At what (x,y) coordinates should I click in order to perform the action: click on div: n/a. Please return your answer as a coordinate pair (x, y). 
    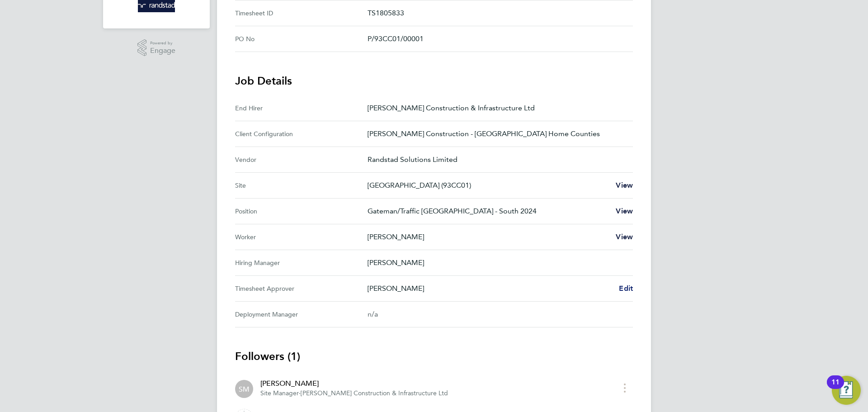
    Looking at the image, I should click on (493, 314).